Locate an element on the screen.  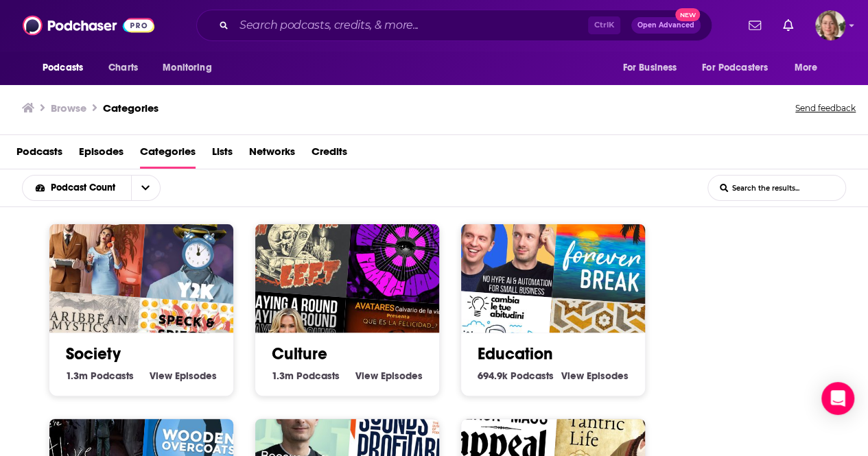
span: Networks is located at coordinates (272, 154).